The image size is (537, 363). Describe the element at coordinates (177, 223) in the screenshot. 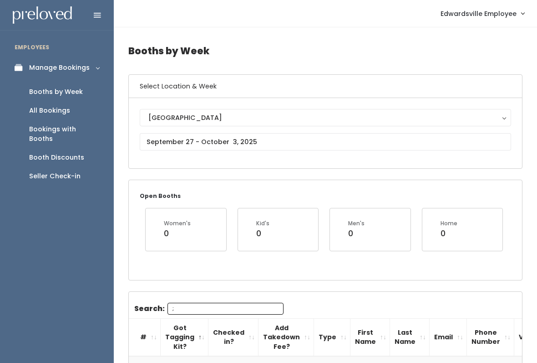

I see `div: Women's` at that location.